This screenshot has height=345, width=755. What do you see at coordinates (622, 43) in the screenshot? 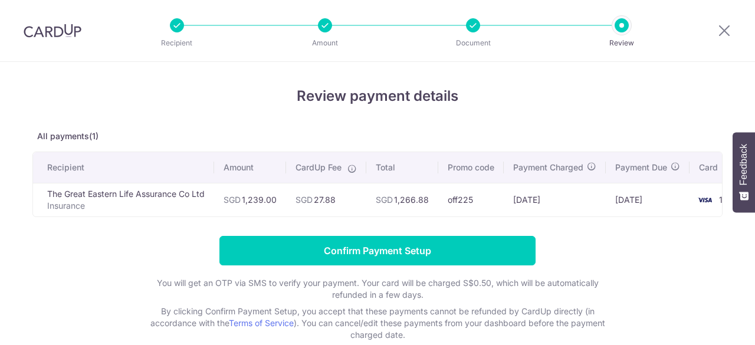
I see `p: Review` at bounding box center [622, 43].